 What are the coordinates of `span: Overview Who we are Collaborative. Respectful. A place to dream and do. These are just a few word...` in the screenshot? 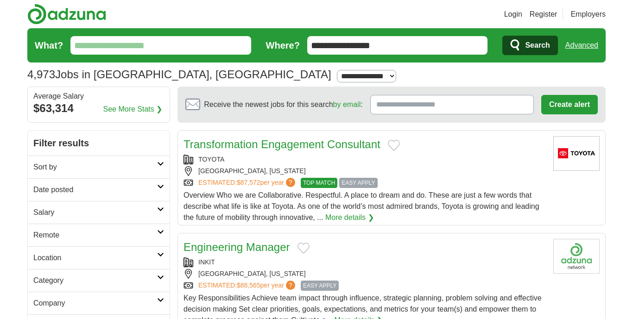 It's located at (362, 206).